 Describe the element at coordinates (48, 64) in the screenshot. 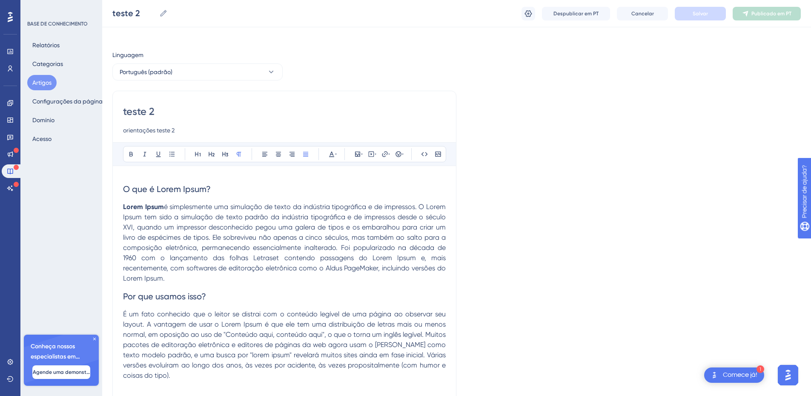

I see `font: Categorias` at that location.